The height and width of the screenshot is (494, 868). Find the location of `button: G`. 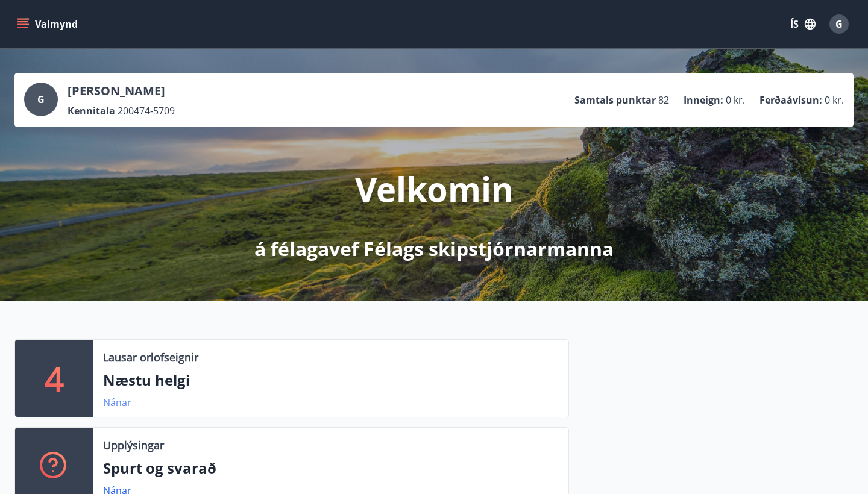

button: G is located at coordinates (839, 24).